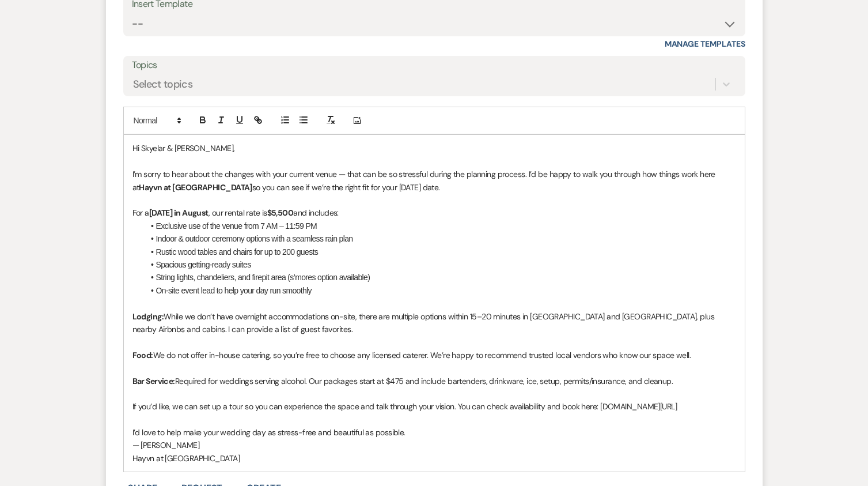 The image size is (868, 486). Describe the element at coordinates (440, 226) in the screenshot. I see `li: Exclusive use of the venue from 7 AM – 11:59 PM` at that location.